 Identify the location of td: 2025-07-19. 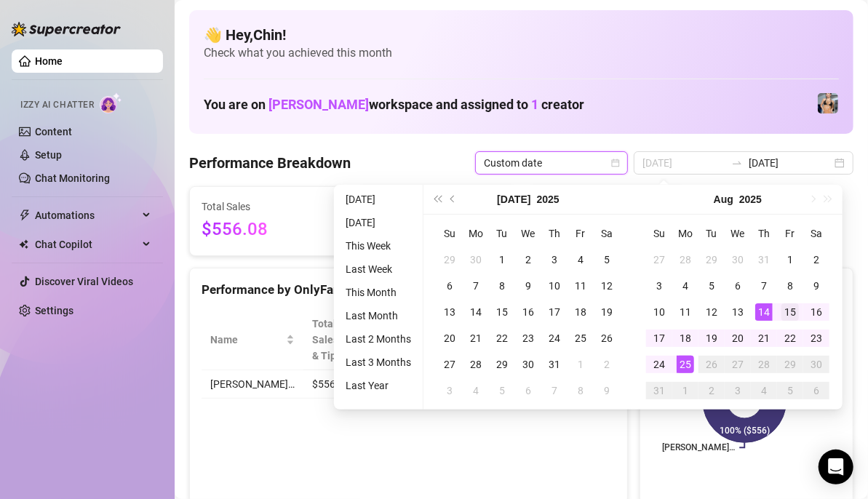
(606, 312).